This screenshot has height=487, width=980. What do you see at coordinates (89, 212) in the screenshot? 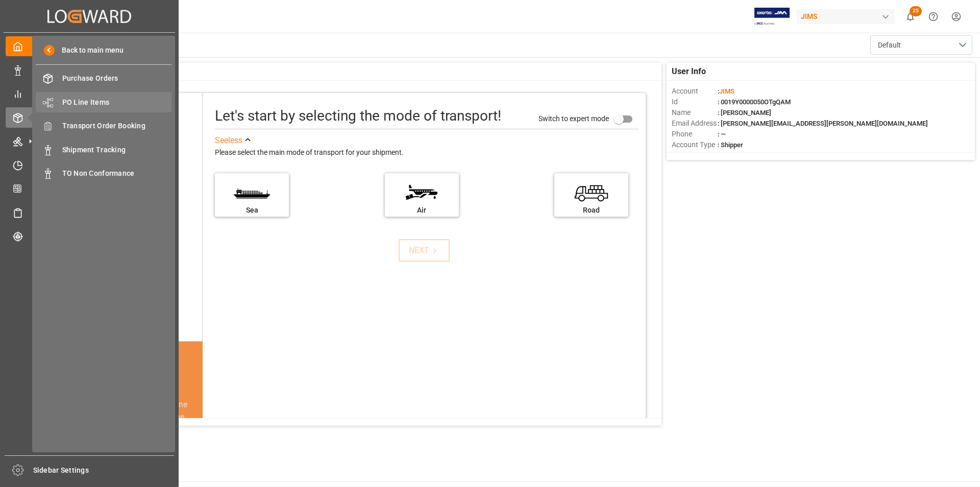
I see `a: Sailing Schedules` at bounding box center [89, 212].